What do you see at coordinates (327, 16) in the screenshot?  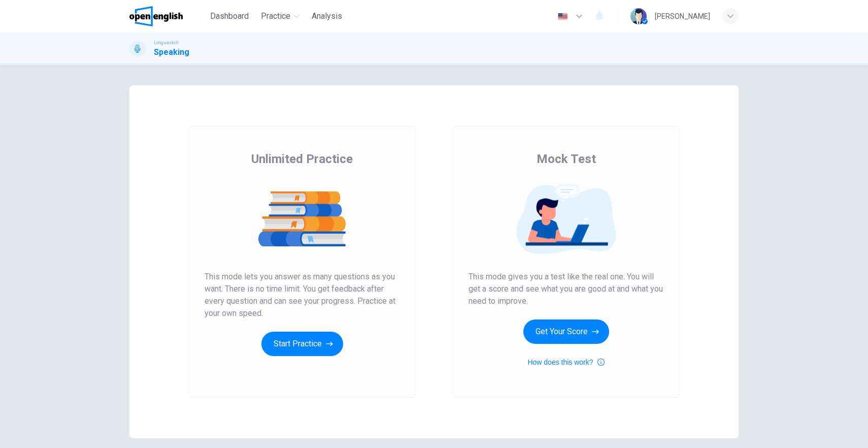 I see `button: Analysis` at bounding box center [327, 16].